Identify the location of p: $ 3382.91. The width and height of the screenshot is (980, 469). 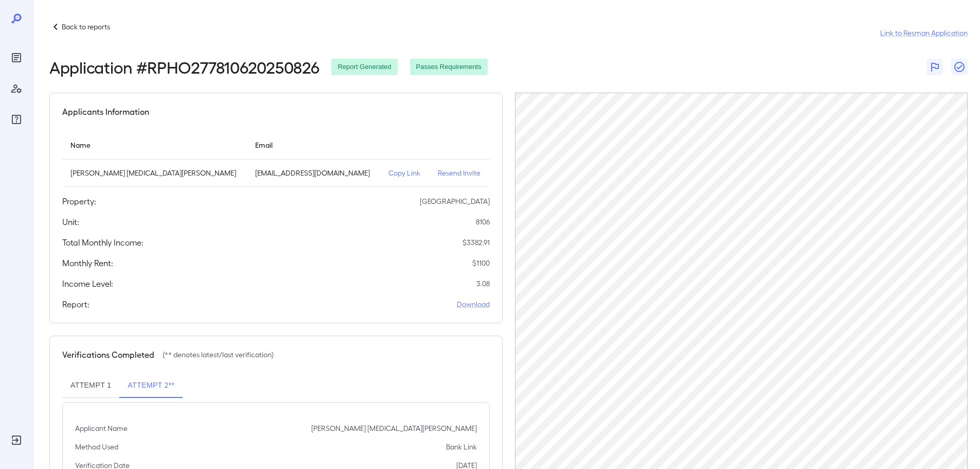
(476, 243).